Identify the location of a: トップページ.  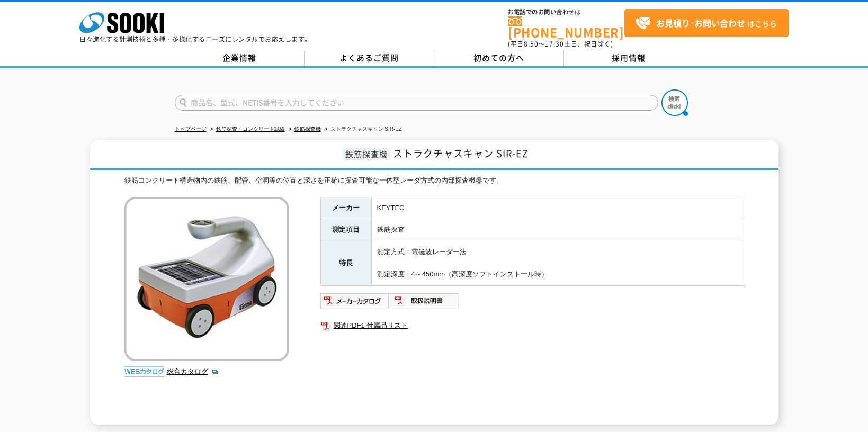
(191, 128).